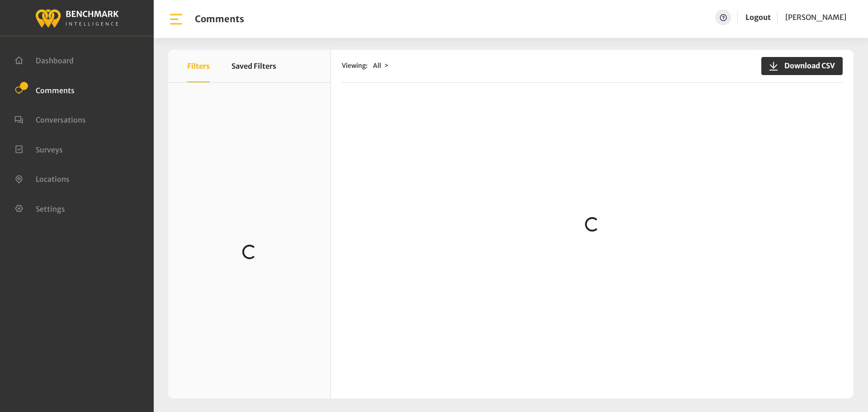  What do you see at coordinates (49, 149) in the screenshot?
I see `span: Surveys` at bounding box center [49, 149].